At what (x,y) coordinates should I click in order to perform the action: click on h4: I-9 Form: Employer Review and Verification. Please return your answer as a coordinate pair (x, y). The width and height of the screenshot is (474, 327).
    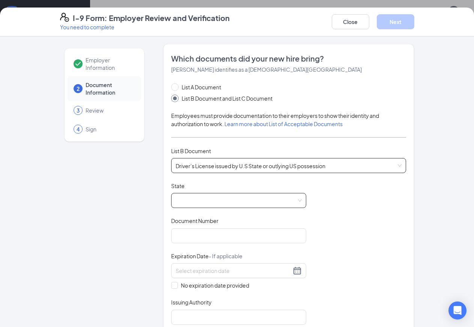
    Looking at the image, I should click on (151, 18).